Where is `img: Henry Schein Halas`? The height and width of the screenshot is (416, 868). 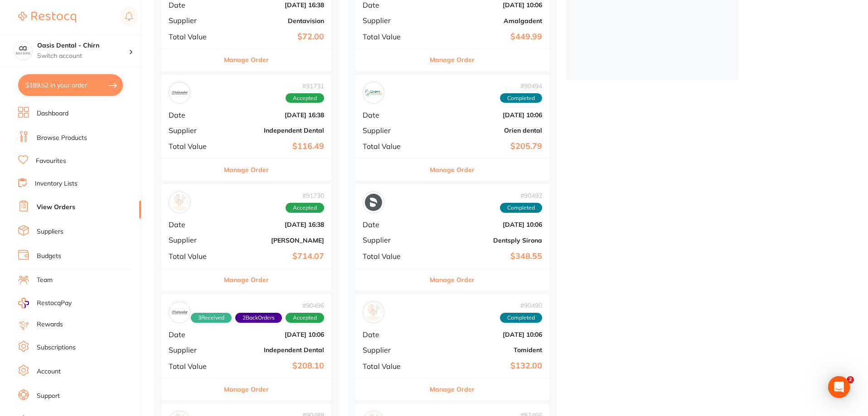
img: Henry Schein Halas is located at coordinates (179, 203).